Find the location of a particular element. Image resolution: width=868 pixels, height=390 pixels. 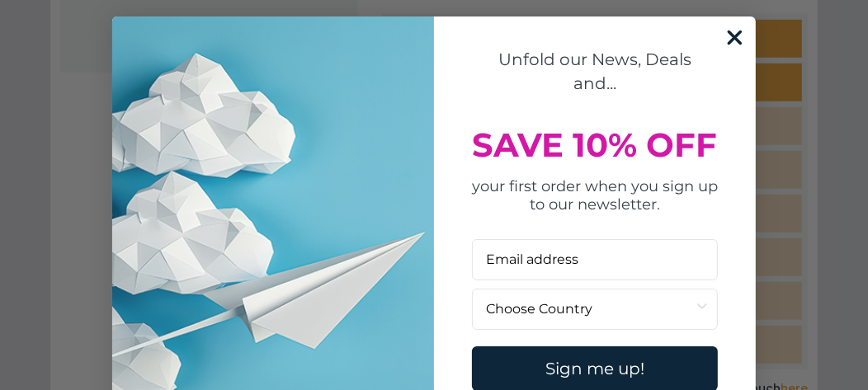

span: your first order when you sign up to our newsletter. is located at coordinates (595, 196).